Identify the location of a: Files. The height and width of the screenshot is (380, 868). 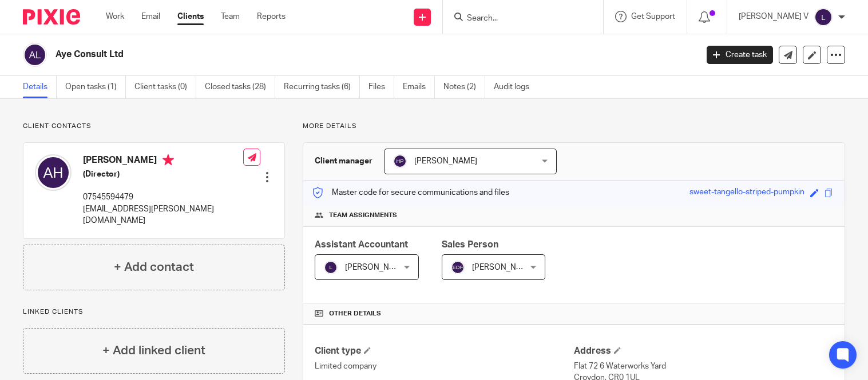
(381, 87).